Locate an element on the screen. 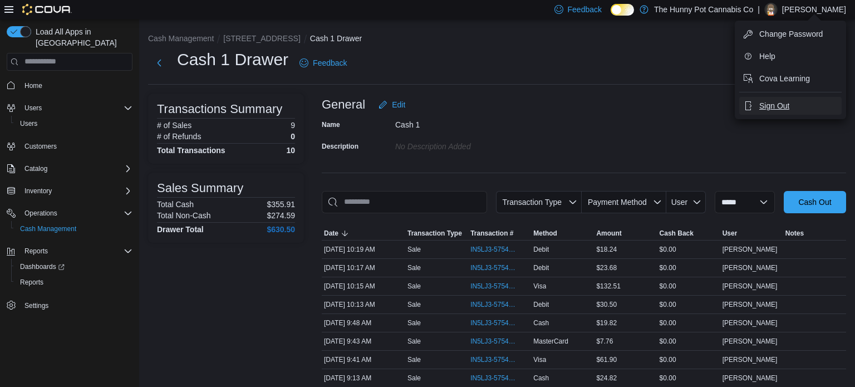 This screenshot has width=855, height=387. a: Reports is located at coordinates (32, 282).